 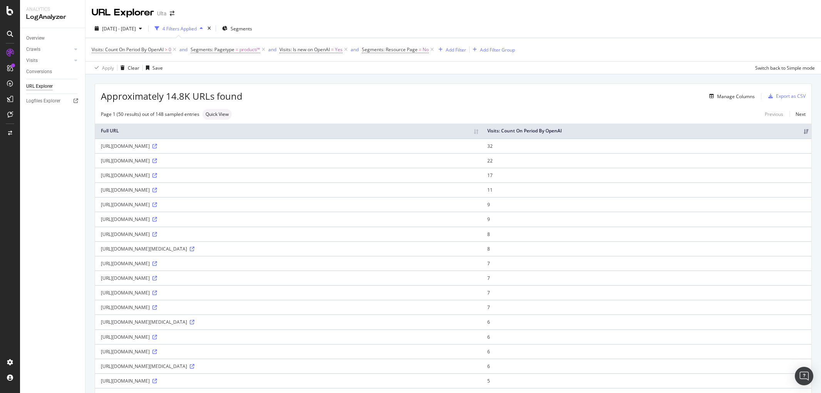 What do you see at coordinates (39, 72) in the screenshot?
I see `div: Conversions` at bounding box center [39, 72].